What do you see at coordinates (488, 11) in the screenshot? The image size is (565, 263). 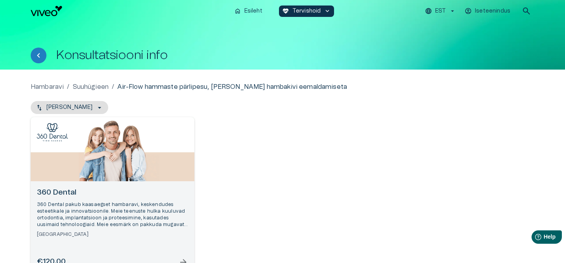 I see `button: Iseteenindus` at bounding box center [488, 11].